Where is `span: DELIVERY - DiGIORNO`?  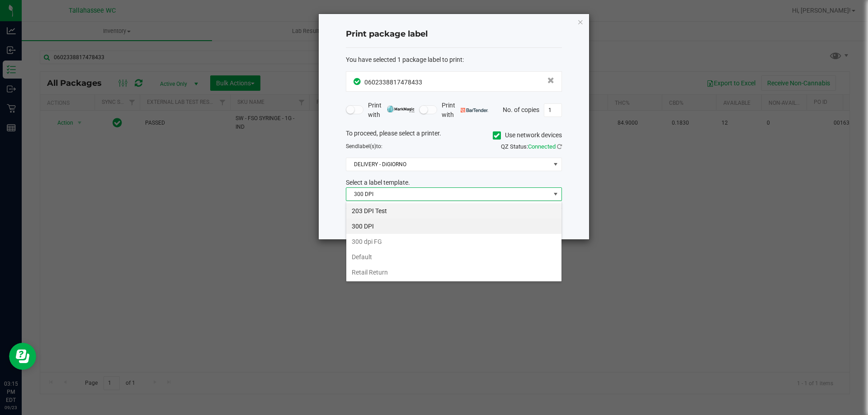 span: DELIVERY - DiGIORNO is located at coordinates (448, 164).